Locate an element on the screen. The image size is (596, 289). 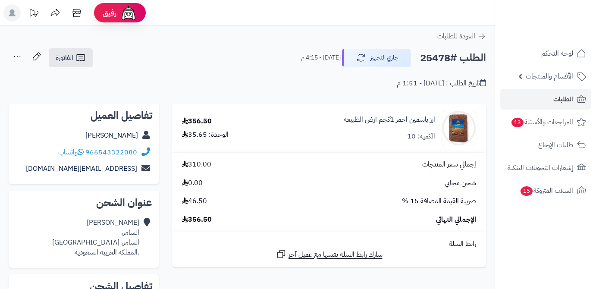
a: الفاتورة is located at coordinates (71, 58).